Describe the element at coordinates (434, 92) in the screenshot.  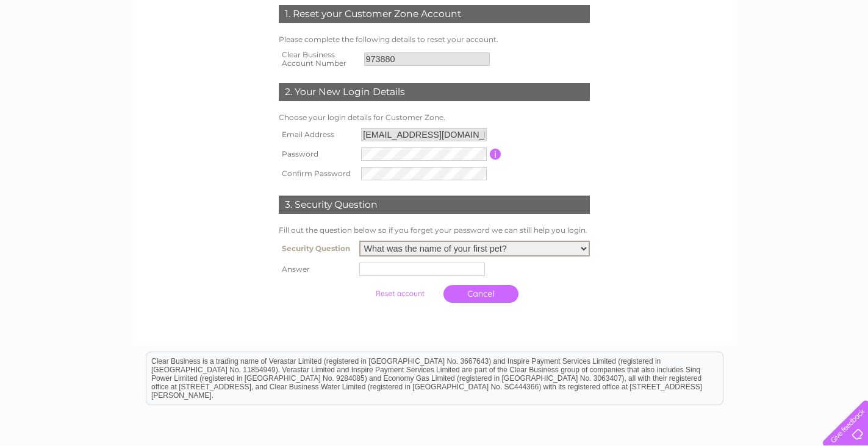
I see `div: 2. Your New Login Details` at that location.